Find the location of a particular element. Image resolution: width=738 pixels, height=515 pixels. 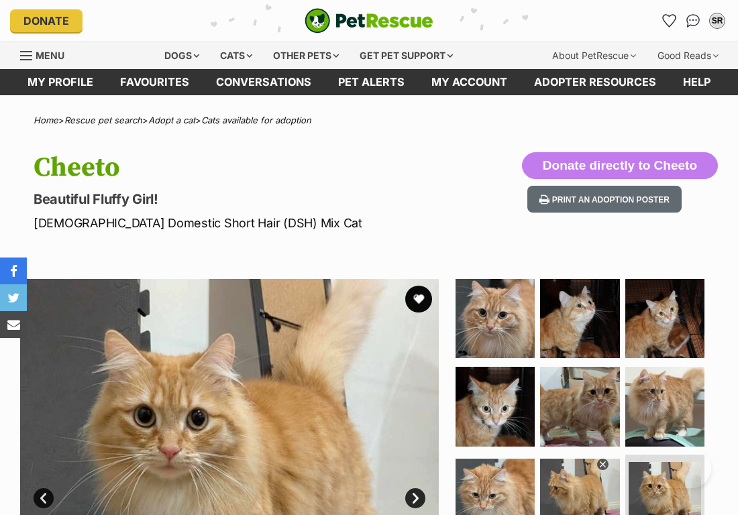

ul: Account quick links is located at coordinates (693, 21).